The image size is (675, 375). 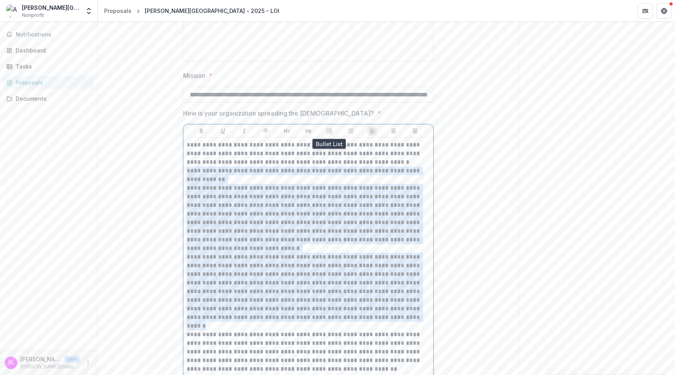 What do you see at coordinates (351, 131) in the screenshot?
I see `button: Ordered List` at bounding box center [351, 131].